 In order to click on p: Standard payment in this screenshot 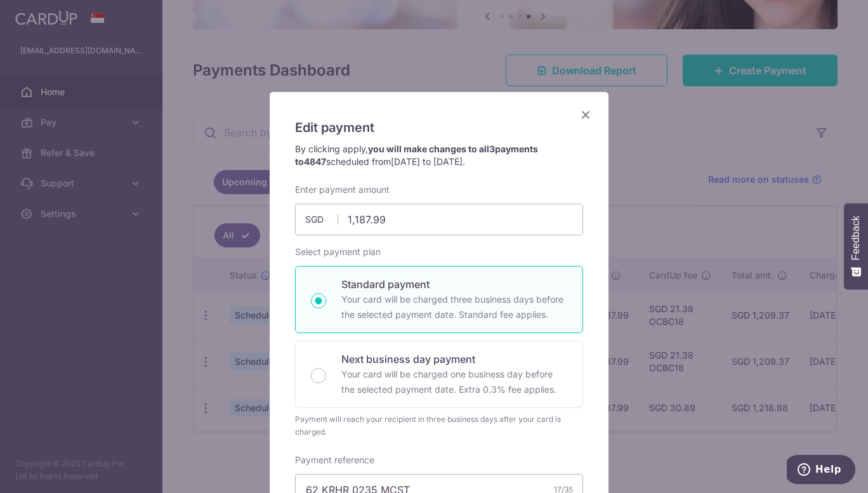, I will do `click(455, 284)`.